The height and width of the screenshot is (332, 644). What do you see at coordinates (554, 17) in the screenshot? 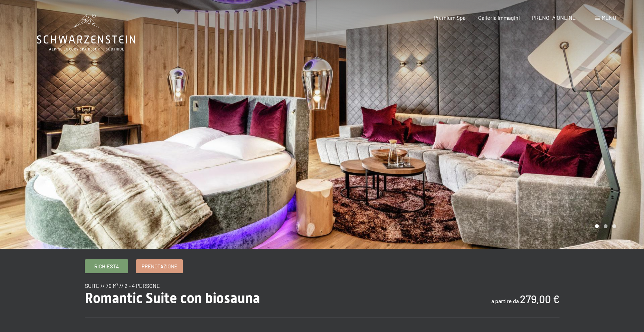
I see `span: PRENOTA ONLINE` at bounding box center [554, 17].